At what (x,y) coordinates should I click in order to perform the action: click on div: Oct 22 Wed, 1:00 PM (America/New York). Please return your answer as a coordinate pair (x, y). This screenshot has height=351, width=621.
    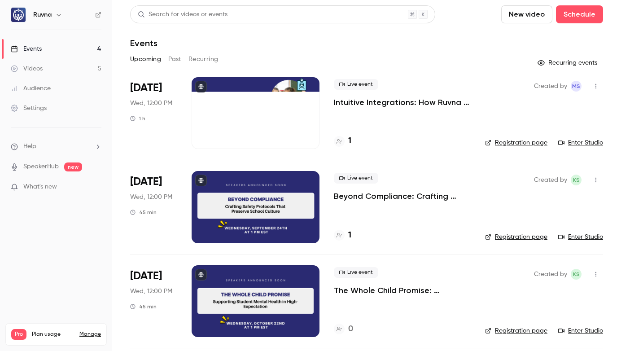
    Looking at the image, I should click on (153, 301).